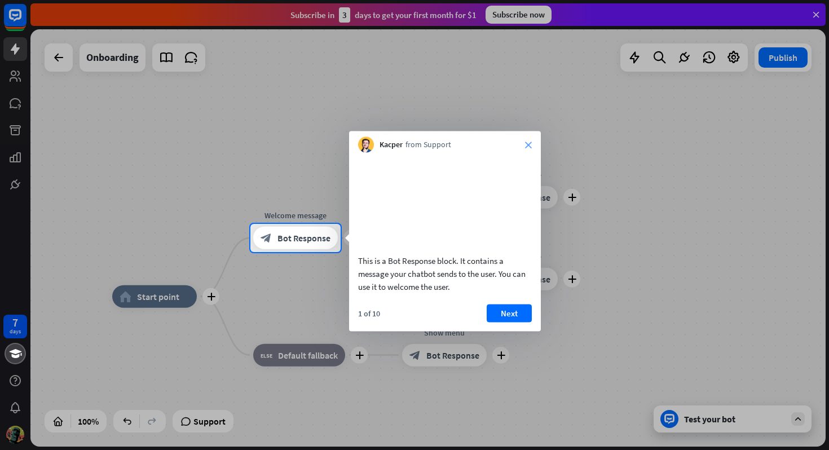  What do you see at coordinates (26, 21) in the screenshot?
I see `button: Open LiveChat chat widget` at bounding box center [26, 21].